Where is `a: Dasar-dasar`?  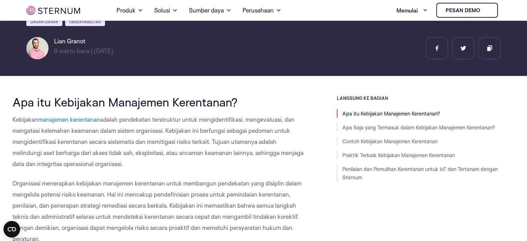 a: Dasar-dasar is located at coordinates (44, 22).